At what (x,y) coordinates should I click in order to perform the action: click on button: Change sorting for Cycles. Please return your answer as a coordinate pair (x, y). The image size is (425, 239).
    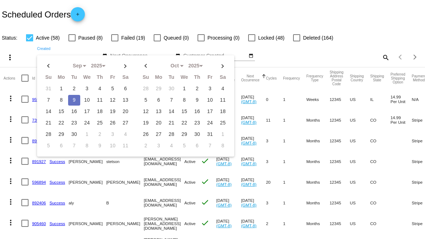
    Looking at the image, I should click on (271, 78).